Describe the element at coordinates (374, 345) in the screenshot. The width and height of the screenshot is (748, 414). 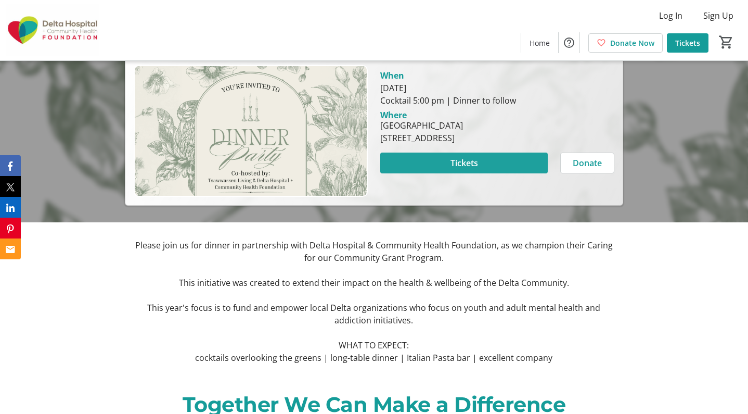
I see `p: WHAT TO EXPECT:` at that location.